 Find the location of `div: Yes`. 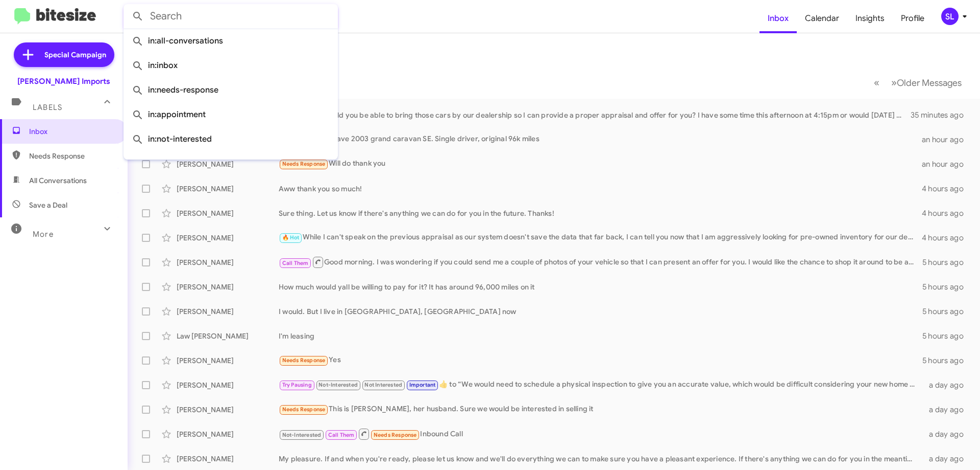

div: Yes is located at coordinates (601, 360).